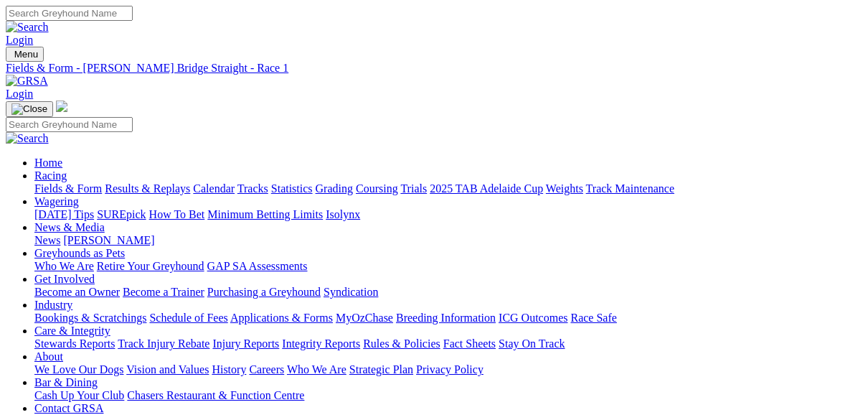 This screenshot has height=415, width=868. I want to click on a: Bar & Dining, so click(66, 381).